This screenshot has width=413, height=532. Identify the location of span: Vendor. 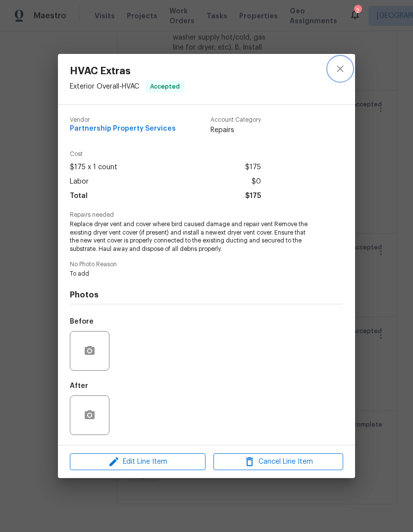
(123, 120).